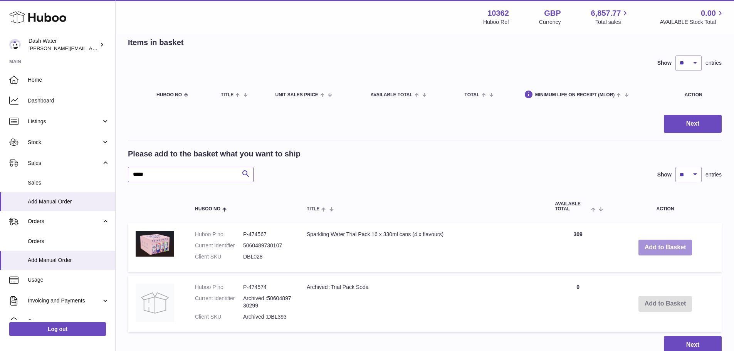  What do you see at coordinates (64, 121) in the screenshot?
I see `span: Listings` at bounding box center [64, 121].